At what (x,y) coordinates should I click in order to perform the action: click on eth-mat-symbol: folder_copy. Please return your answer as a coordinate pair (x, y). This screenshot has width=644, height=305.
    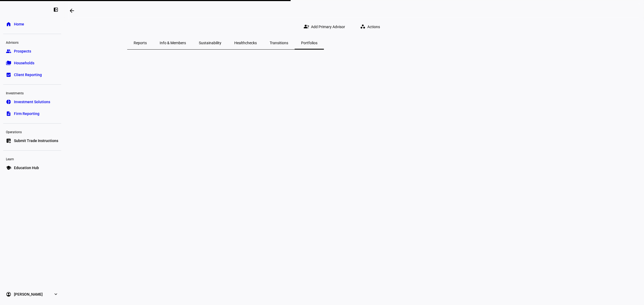
    Looking at the image, I should click on (9, 63).